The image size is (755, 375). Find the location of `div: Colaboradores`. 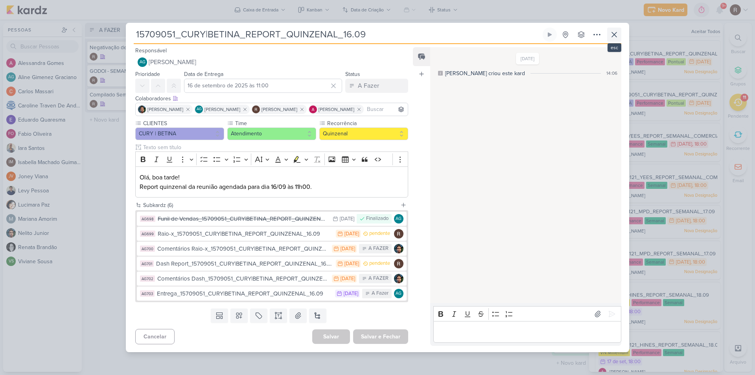

div: Colaboradores is located at coordinates (272, 98).